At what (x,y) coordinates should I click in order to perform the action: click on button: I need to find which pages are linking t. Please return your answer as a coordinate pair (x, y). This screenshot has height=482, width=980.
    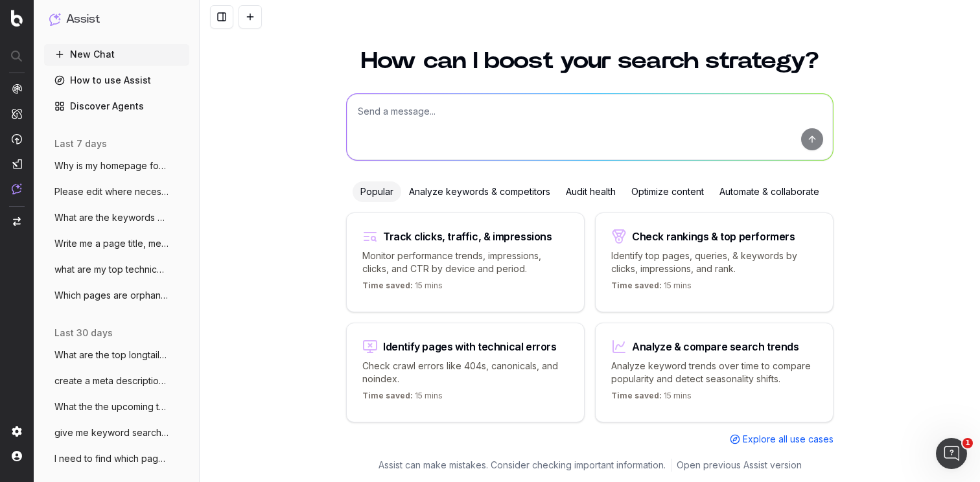
    Looking at the image, I should click on (117, 459).